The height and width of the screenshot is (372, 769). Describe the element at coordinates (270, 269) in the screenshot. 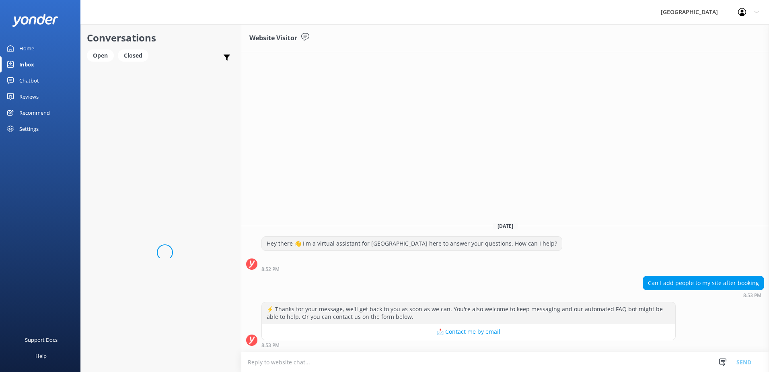

I see `strong: 8:52 PM` at that location.